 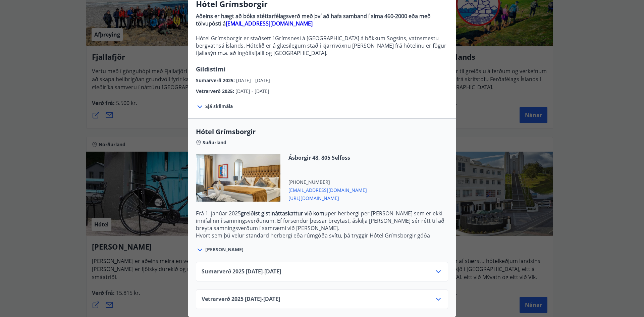 What do you see at coordinates (322, 132) in the screenshot?
I see `span: Hótel Grímsborgir` at bounding box center [322, 132].